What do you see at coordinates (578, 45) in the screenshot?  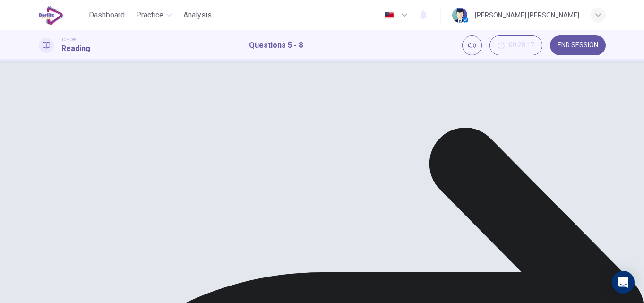 I see `button: END SESSION` at bounding box center [578, 45].